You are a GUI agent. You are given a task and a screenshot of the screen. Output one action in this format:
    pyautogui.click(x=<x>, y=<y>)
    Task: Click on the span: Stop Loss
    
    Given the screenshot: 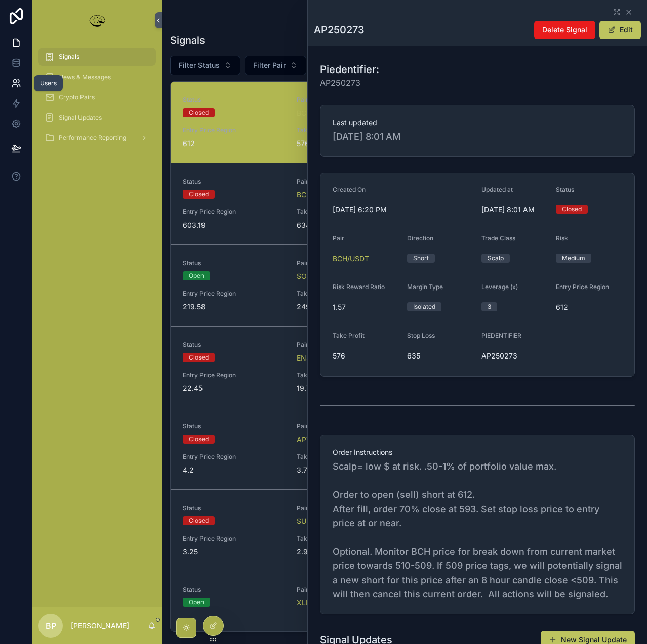 What is the action you would take?
    pyautogui.click(x=421, y=335)
    